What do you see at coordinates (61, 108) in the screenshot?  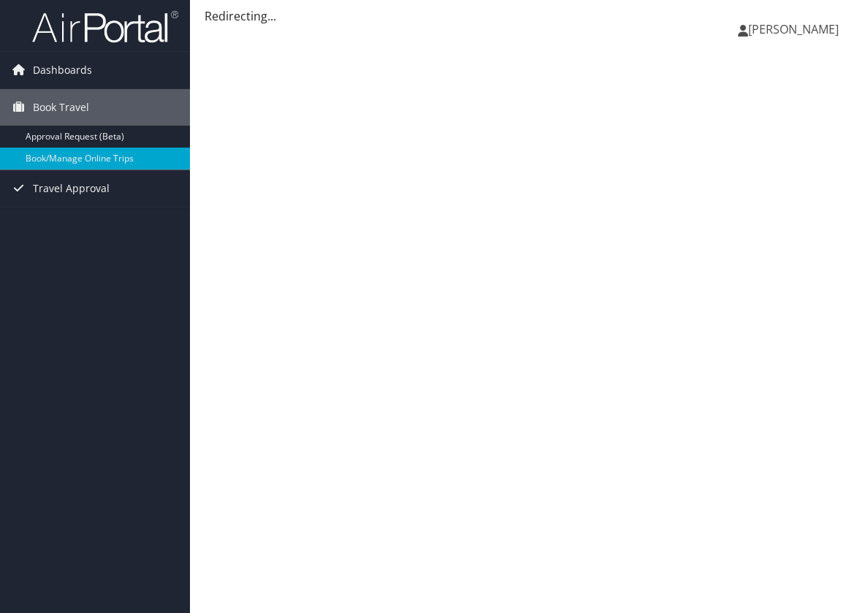 I see `span: Book Travel` at bounding box center [61, 108].